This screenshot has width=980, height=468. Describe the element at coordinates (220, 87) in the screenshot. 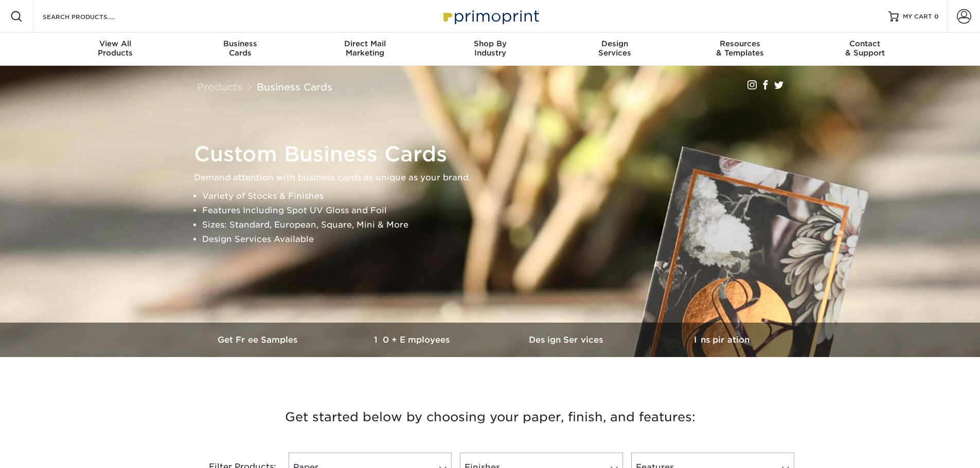

I see `a: Products` at that location.